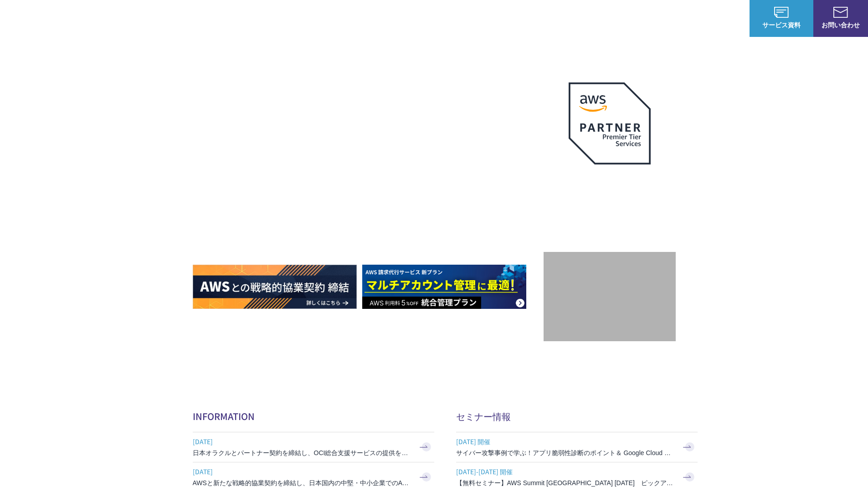 The width and height of the screenshot is (868, 492). What do you see at coordinates (302, 483) in the screenshot?
I see `h3: AWSと新たな戦略的協業契約を締結し、日本国内の中堅・中小企業でのAWS活用を加速` at bounding box center [302, 483].